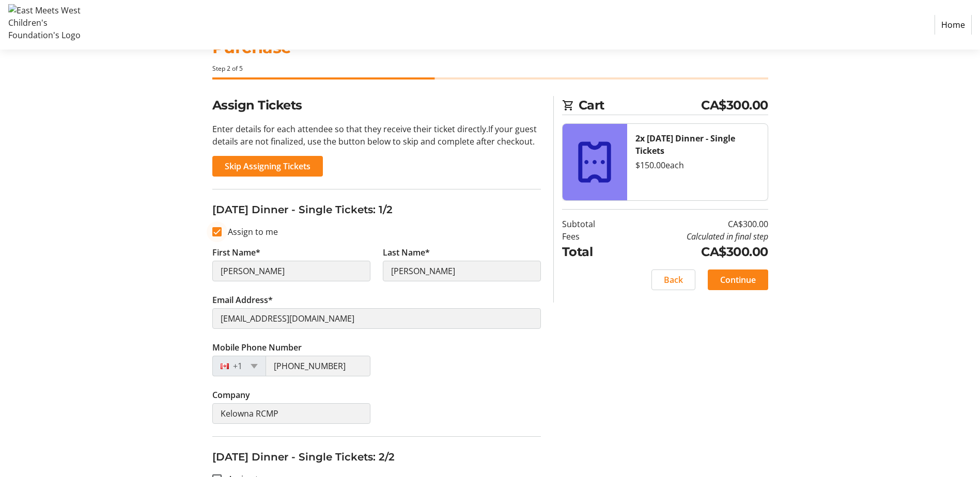  I want to click on img: East Meets West Children's Foundation's Logo, so click(45, 25).